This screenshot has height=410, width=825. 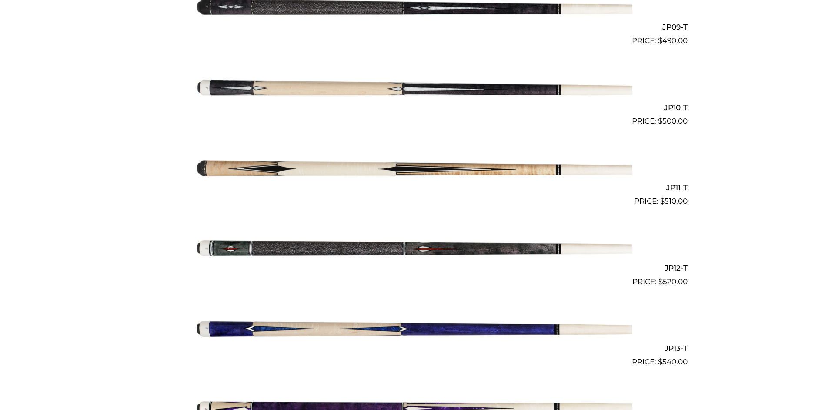 What do you see at coordinates (413, 167) in the screenshot?
I see `img: JP11-T` at bounding box center [413, 167].